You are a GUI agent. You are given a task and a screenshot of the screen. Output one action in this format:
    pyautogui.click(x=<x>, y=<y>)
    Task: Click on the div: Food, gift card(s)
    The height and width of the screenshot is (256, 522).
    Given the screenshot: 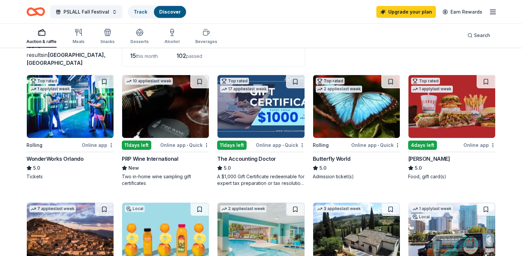 What is the action you would take?
    pyautogui.click(x=452, y=177)
    